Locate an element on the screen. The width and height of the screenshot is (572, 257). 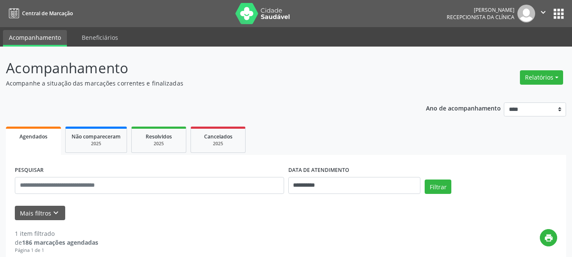
span: Não compareceram is located at coordinates (96, 136).